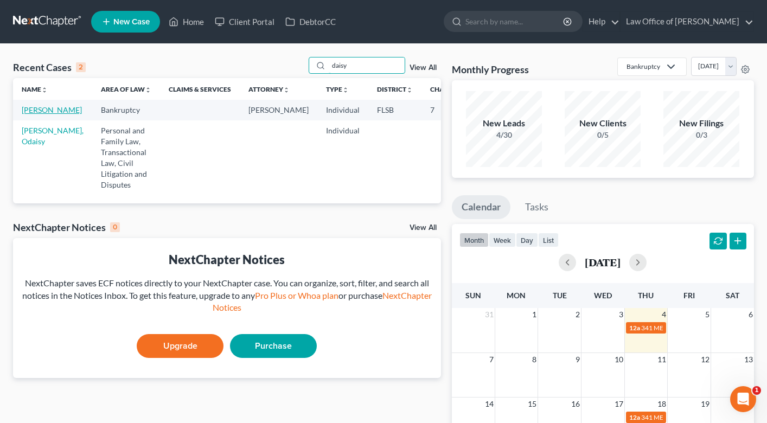 The height and width of the screenshot is (423, 767). Describe the element at coordinates (575, 404) in the screenshot. I see `span: 16` at that location.